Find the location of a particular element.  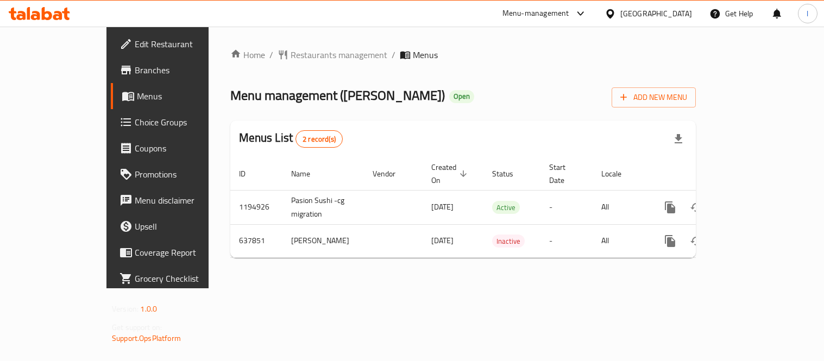

span: Choice Groups is located at coordinates (185, 122).